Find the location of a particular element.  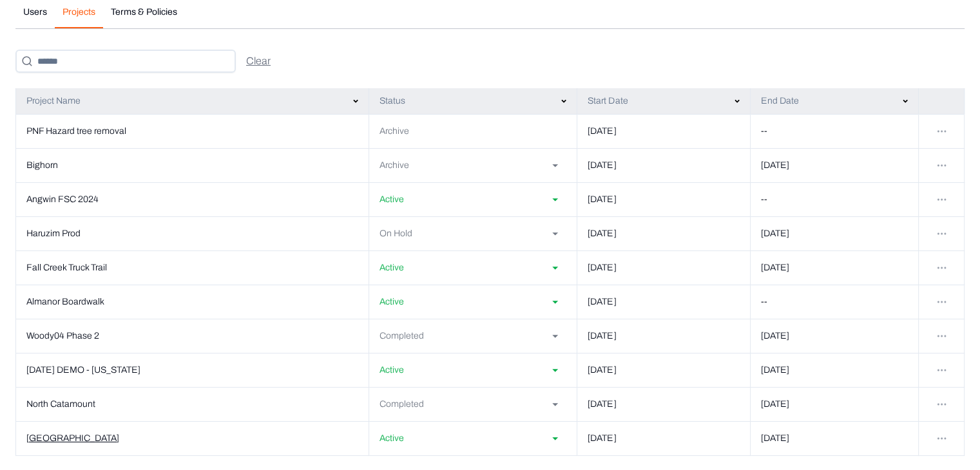

button: On Hold is located at coordinates (473, 234).